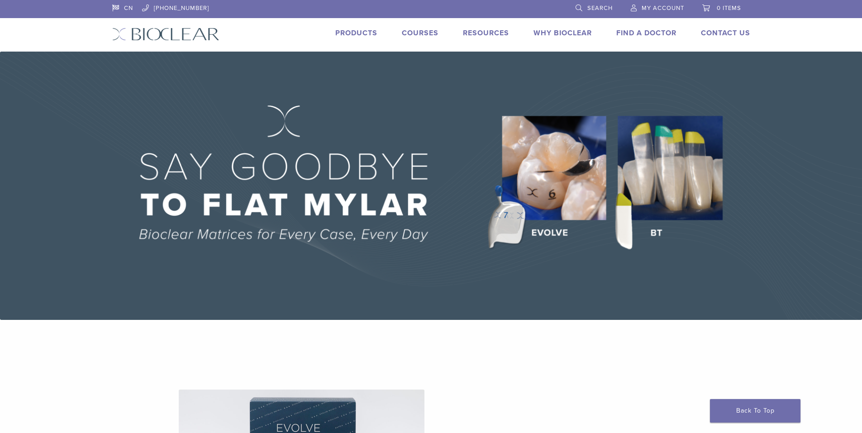 The height and width of the screenshot is (433, 862). What do you see at coordinates (166, 34) in the screenshot?
I see `img: Bioclear` at bounding box center [166, 34].